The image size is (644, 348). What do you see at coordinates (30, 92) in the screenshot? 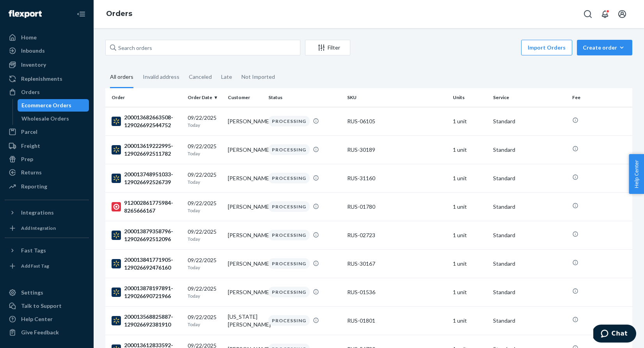
I see `div: Orders` at bounding box center [30, 92].